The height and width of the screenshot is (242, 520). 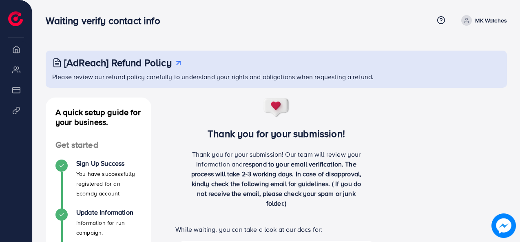 I want to click on h4: Get started, so click(x=98, y=145).